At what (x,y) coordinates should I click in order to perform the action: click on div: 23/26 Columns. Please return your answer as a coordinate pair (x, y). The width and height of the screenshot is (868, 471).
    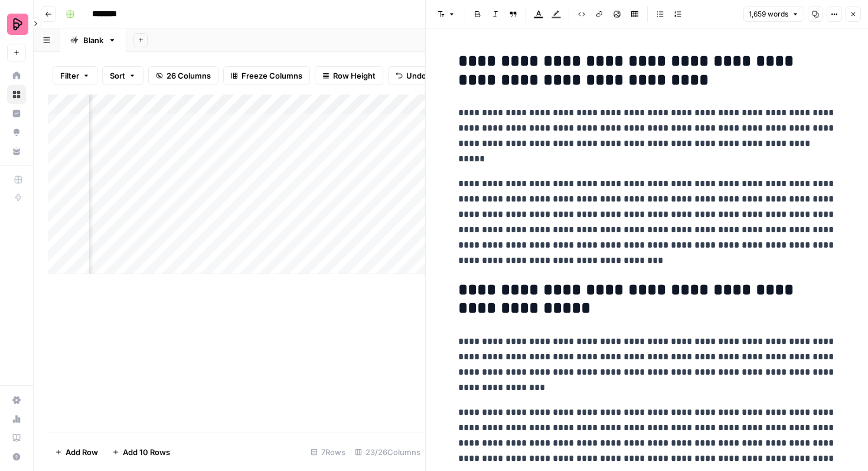
    Looking at the image, I should click on (387, 452).